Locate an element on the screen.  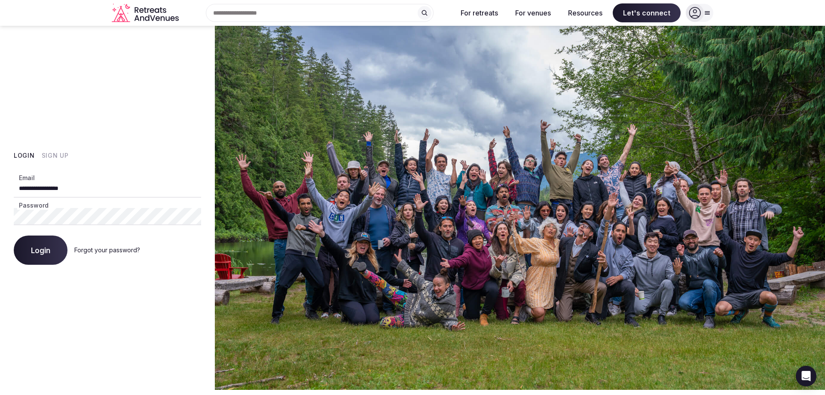
label: Password is located at coordinates (34, 205).